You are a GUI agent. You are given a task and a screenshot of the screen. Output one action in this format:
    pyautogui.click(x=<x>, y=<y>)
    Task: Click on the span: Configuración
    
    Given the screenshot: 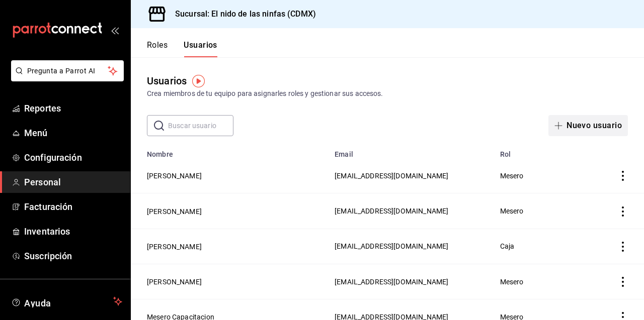 What is the action you would take?
    pyautogui.click(x=73, y=158)
    